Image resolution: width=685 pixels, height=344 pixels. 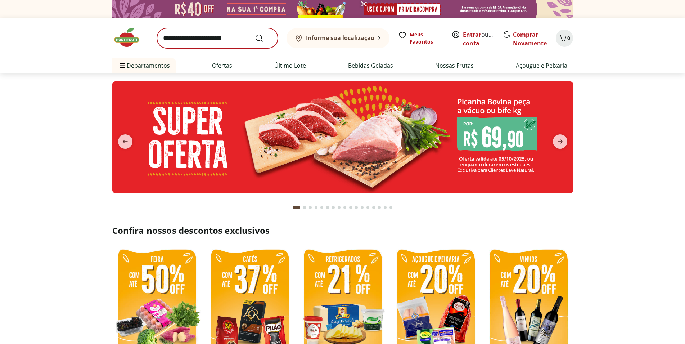 What do you see at coordinates (316, 207) in the screenshot?
I see `button: Go to page 4 from fs-carousel` at bounding box center [316, 207].